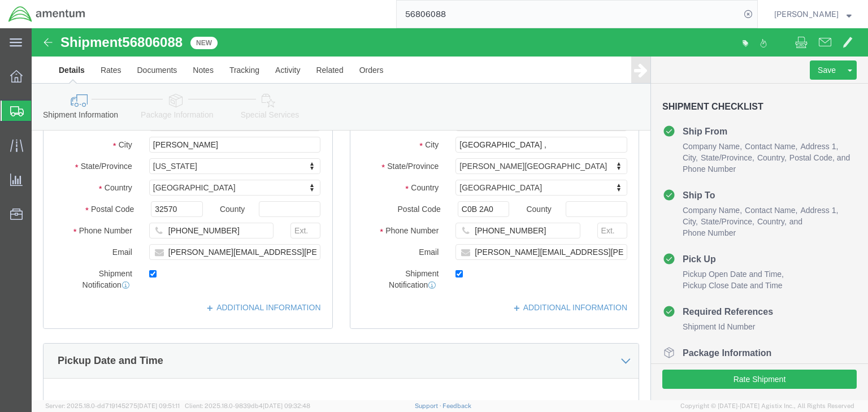 This screenshot has height=412, width=868. I want to click on span: Server: 2025.18.0-dd719145275, so click(113, 406).